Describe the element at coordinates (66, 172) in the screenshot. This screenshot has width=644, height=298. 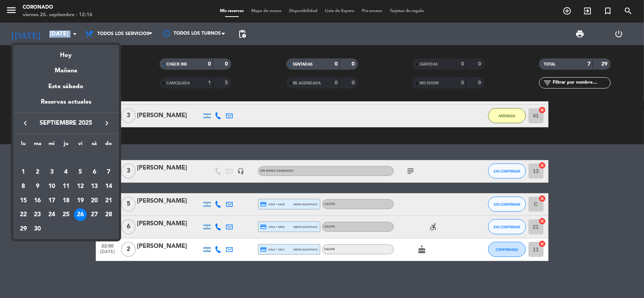
I see `td: 4 de septiembre de 2025` at that location.